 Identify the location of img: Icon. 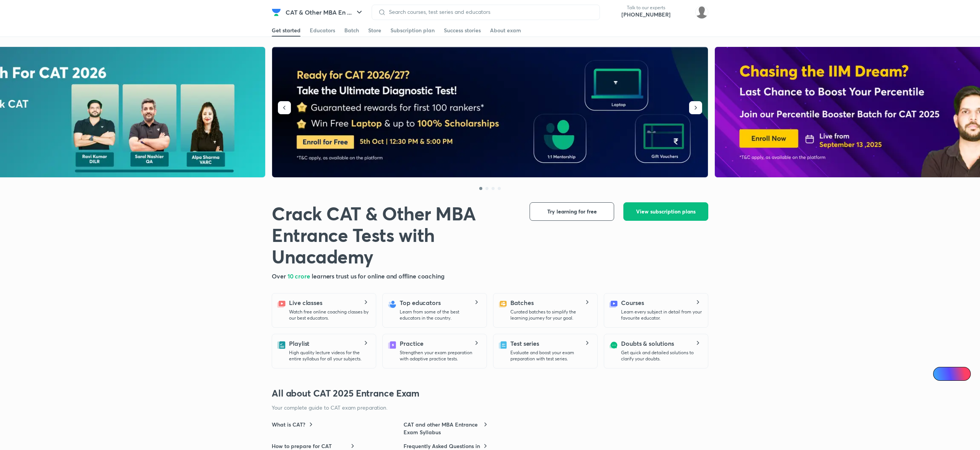
(941, 374).